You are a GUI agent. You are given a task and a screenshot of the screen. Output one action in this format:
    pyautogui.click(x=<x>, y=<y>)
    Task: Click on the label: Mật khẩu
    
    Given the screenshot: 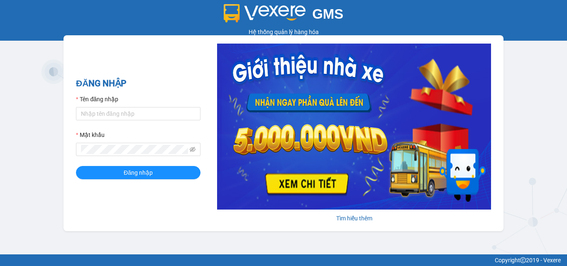 What is the action you would take?
    pyautogui.click(x=90, y=135)
    